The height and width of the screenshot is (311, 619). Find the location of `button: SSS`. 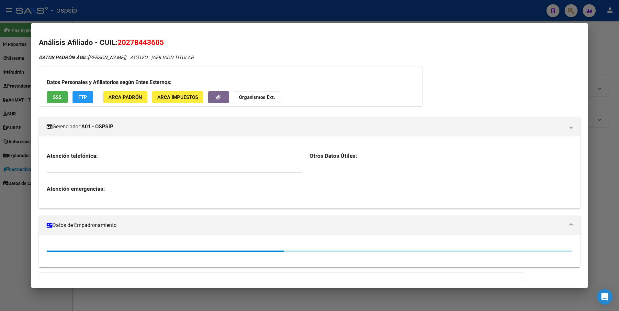

button: SSS is located at coordinates (57, 97).